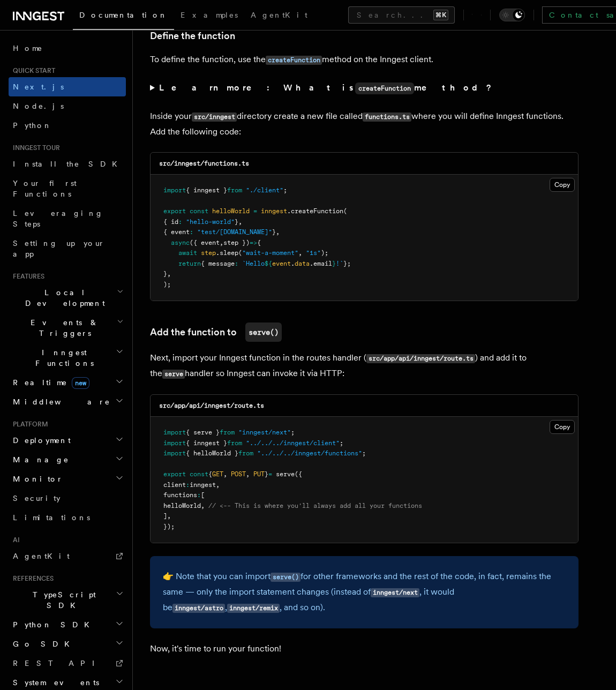 The width and height of the screenshot is (616, 690). Describe the element at coordinates (39, 460) in the screenshot. I see `span: Manage` at that location.